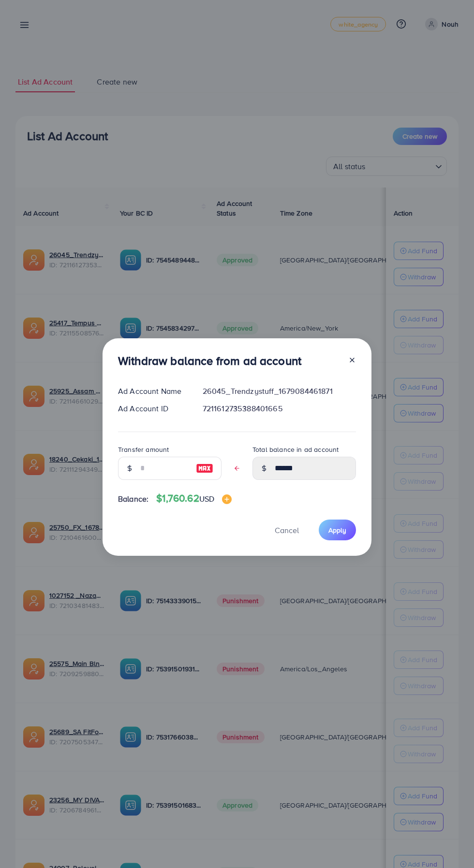 This screenshot has width=474, height=868. What do you see at coordinates (194, 498) in the screenshot?
I see `h4: $1,760.62` at bounding box center [194, 498].